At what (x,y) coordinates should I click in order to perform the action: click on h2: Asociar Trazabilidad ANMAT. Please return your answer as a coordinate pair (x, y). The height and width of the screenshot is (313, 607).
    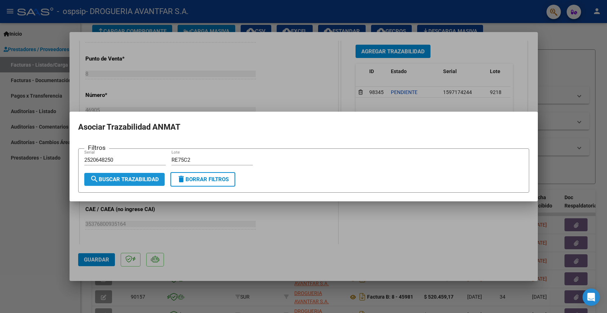
    Looking at the image, I should click on (304, 127).